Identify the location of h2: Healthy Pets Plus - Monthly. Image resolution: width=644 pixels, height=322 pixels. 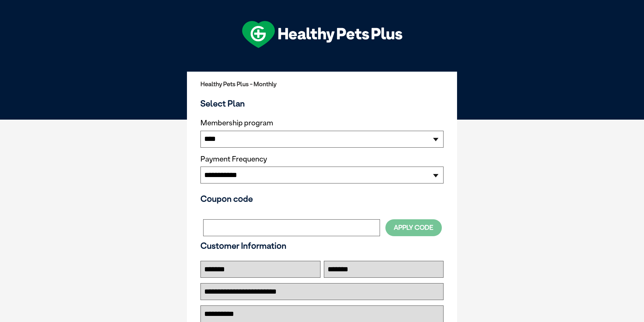
(322, 84).